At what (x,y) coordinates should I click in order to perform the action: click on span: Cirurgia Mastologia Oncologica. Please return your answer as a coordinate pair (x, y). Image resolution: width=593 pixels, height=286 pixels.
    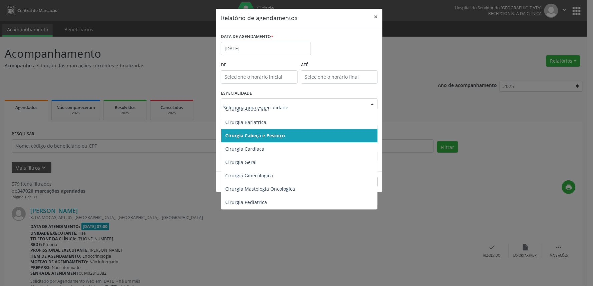
    Looking at the image, I should click on (260, 189).